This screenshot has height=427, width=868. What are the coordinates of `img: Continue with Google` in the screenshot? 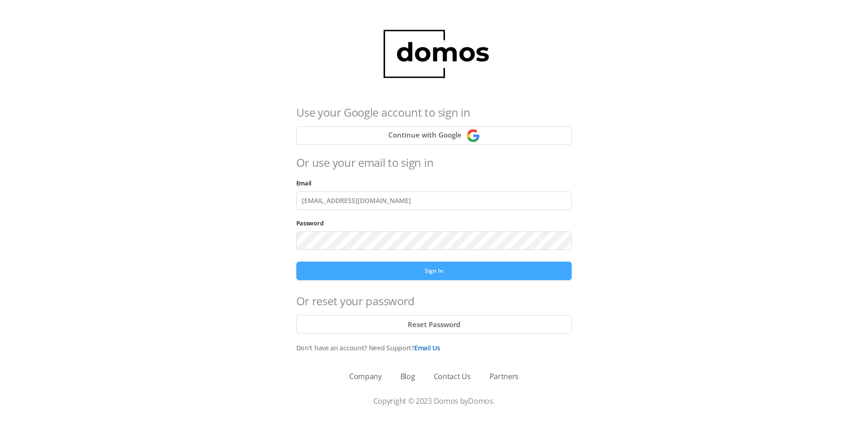 It's located at (473, 136).